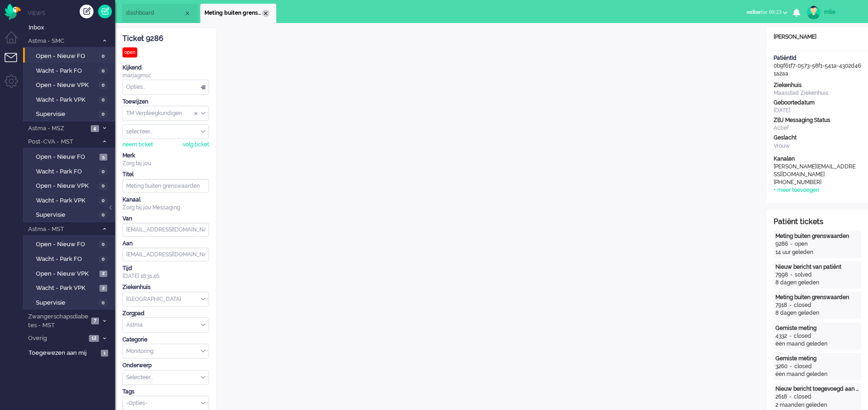  What do you see at coordinates (166, 155) in the screenshot?
I see `div: Merk` at bounding box center [166, 155].